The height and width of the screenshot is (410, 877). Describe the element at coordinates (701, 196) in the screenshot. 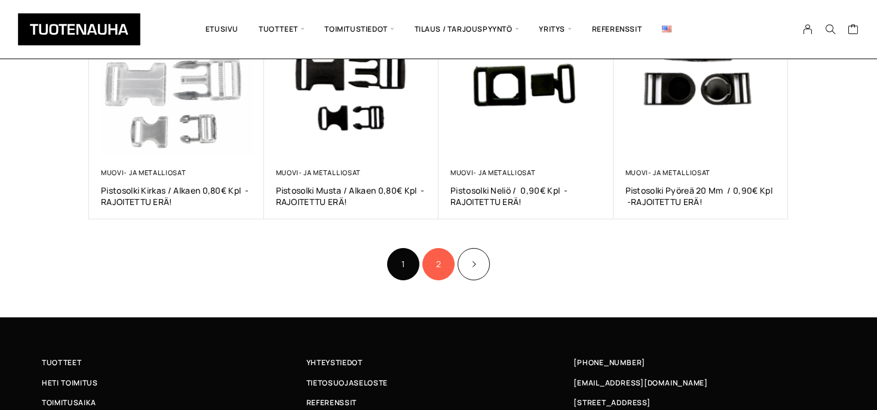

I see `a: Pistosolki Pyöreä 20 mm / 0,90€ kpl -RAJOITETTU ERÄ!` at that location.